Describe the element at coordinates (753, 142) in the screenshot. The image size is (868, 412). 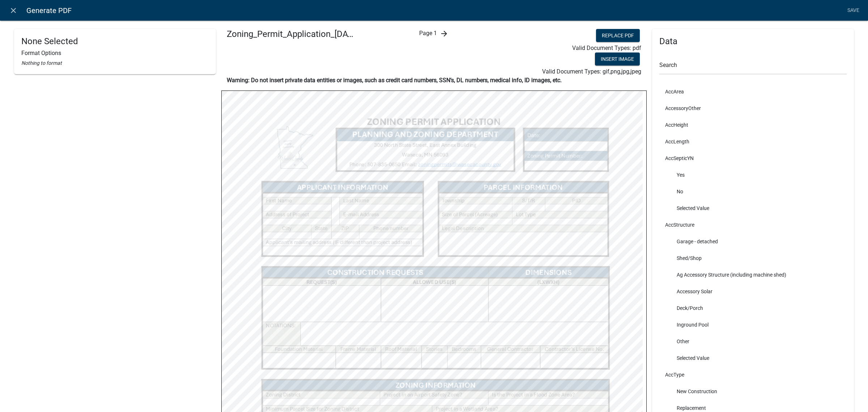
I see `li: AccLength` at that location.